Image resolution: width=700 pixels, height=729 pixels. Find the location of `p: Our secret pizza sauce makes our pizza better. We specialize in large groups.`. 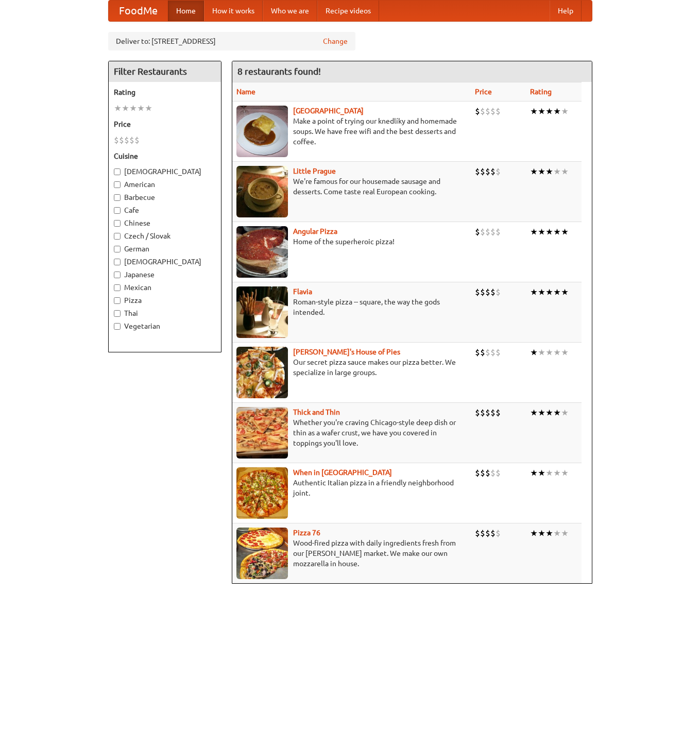

p: Our secret pizza sauce makes our pizza better. We specialize in large groups. is located at coordinates (352, 367).